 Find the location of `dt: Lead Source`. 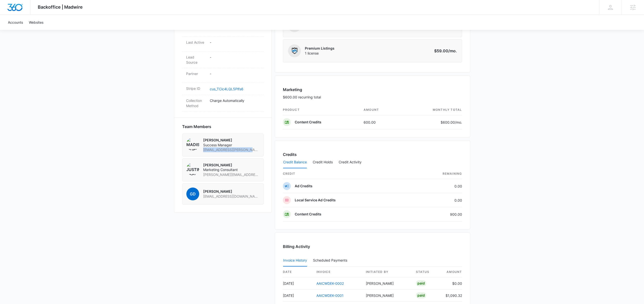

dt: Lead Source is located at coordinates (196, 60).